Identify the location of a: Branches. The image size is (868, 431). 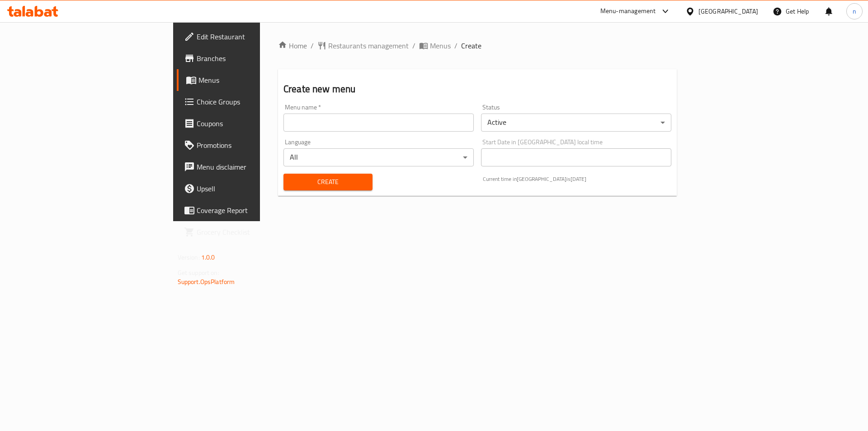
(247, 58).